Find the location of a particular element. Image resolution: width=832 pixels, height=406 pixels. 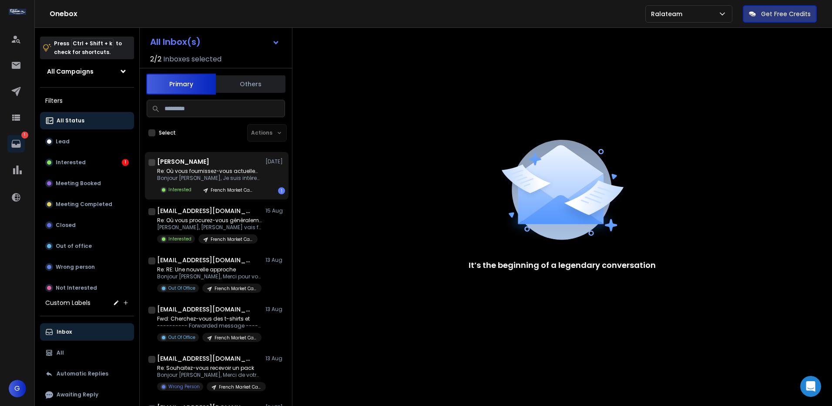

p: Meeting Completed is located at coordinates (84, 204).